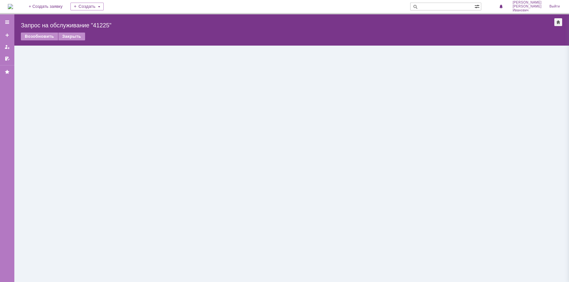 The image size is (569, 282). Describe the element at coordinates (7, 35) in the screenshot. I see `a: Создать заявку` at that location.